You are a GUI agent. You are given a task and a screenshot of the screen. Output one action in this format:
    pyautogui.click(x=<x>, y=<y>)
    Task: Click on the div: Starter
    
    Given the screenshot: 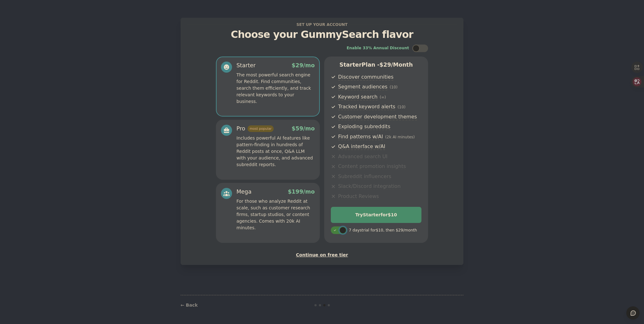 What is the action you would take?
    pyautogui.click(x=246, y=65)
    